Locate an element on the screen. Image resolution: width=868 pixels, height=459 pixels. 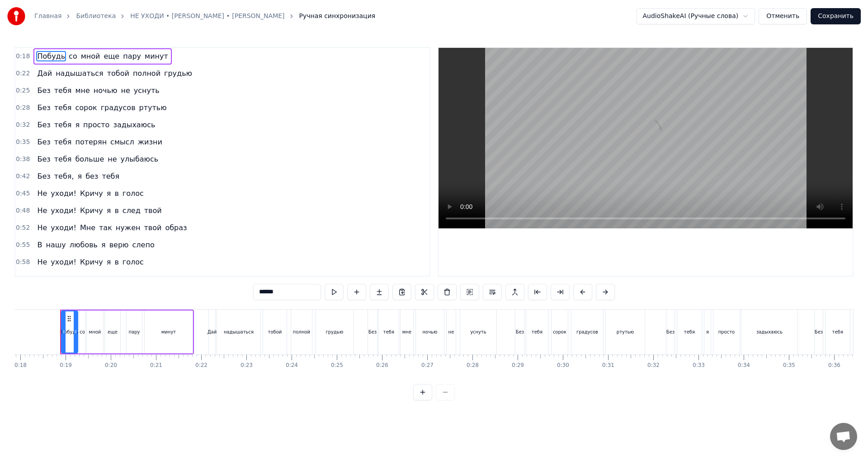
div: 0:19 is located at coordinates (66, 366).